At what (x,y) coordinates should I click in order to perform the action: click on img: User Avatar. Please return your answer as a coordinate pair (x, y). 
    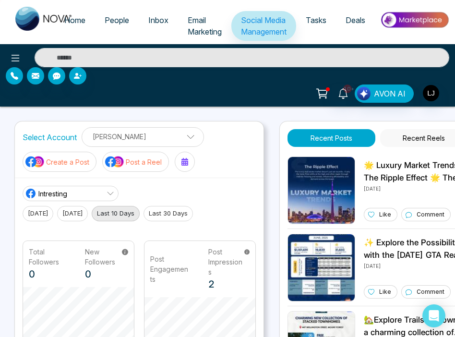
    Looking at the image, I should click on (431, 93).